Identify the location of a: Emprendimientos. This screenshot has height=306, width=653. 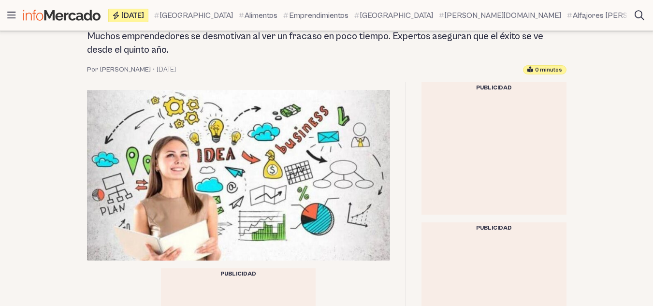
(316, 15).